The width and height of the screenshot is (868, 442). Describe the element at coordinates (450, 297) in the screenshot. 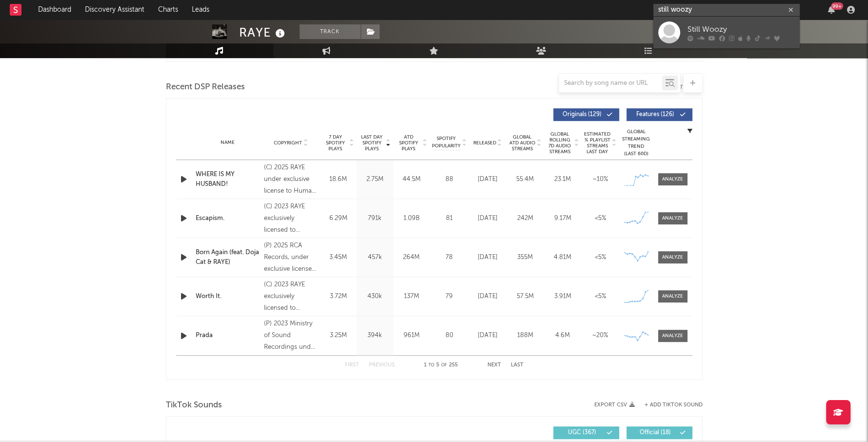

I see `div: 79` at that location.